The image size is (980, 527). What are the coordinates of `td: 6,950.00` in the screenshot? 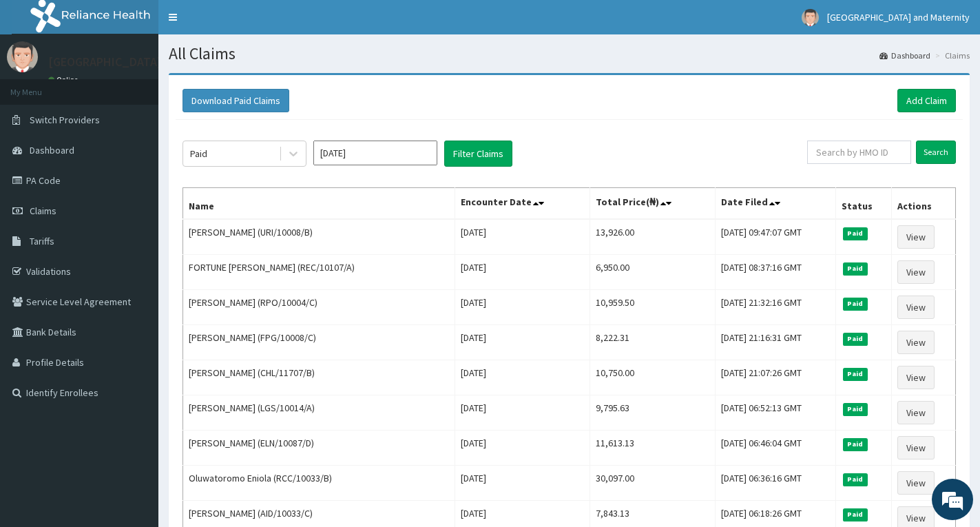 It's located at (653, 272).